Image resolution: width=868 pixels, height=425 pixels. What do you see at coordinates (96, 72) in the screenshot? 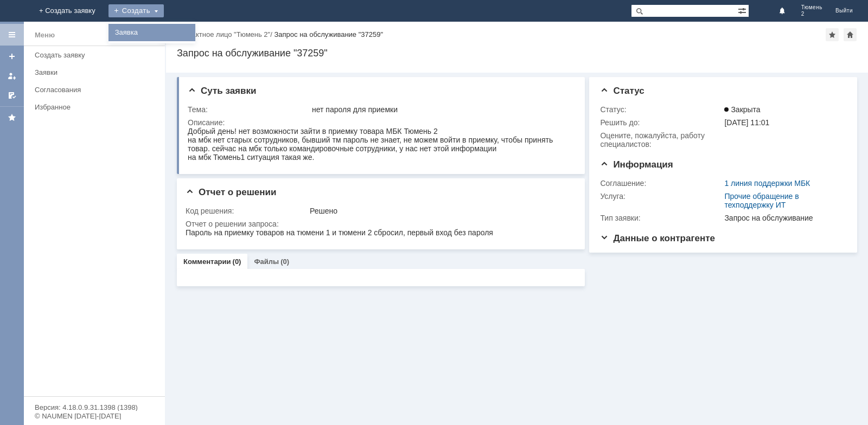
I see `div: Заявки` at bounding box center [96, 72].